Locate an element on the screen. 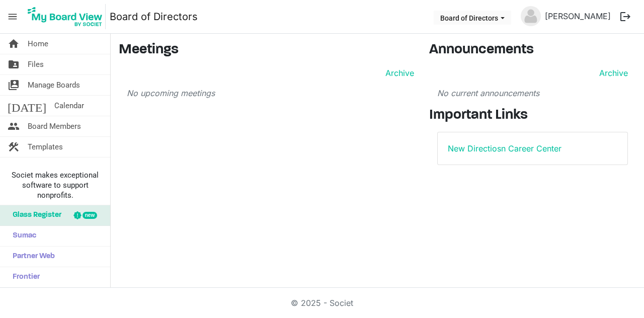  span: switch_account is located at coordinates (14, 85).